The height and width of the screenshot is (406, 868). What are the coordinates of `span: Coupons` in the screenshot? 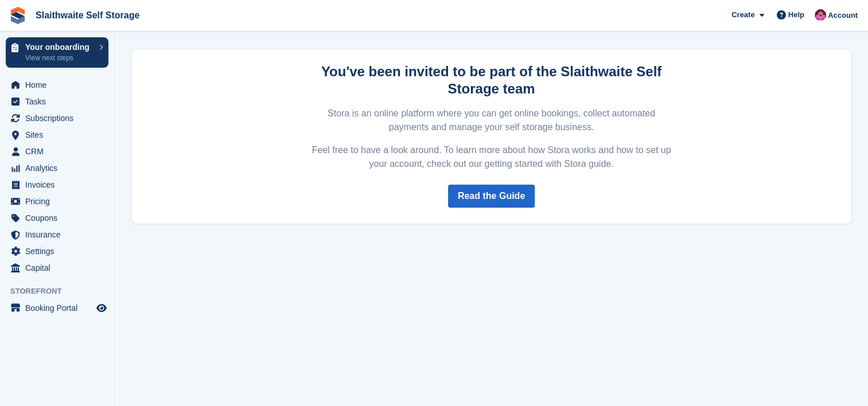 It's located at (60, 218).